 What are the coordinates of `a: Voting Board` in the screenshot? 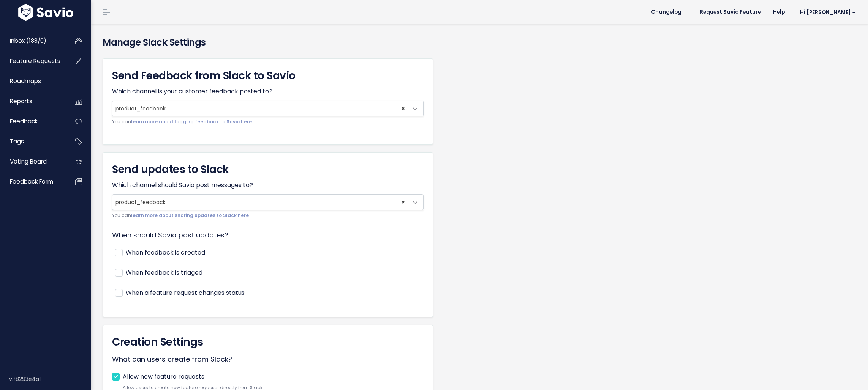 It's located at (32, 161).